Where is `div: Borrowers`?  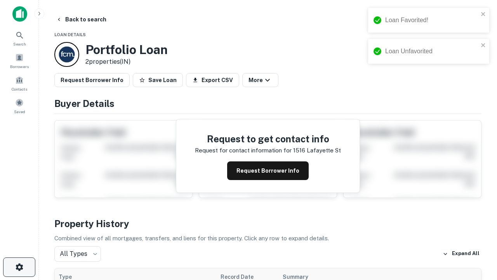
div: Borrowers is located at coordinates (19, 61).